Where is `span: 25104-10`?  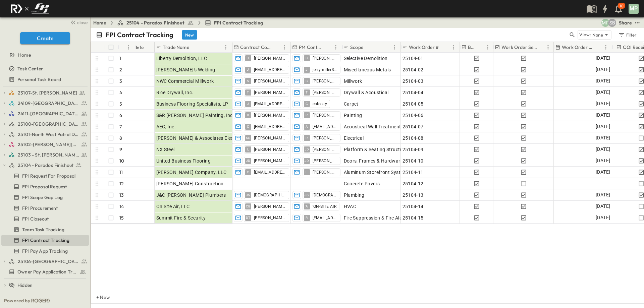 span: 25104-10 is located at coordinates (413, 161).